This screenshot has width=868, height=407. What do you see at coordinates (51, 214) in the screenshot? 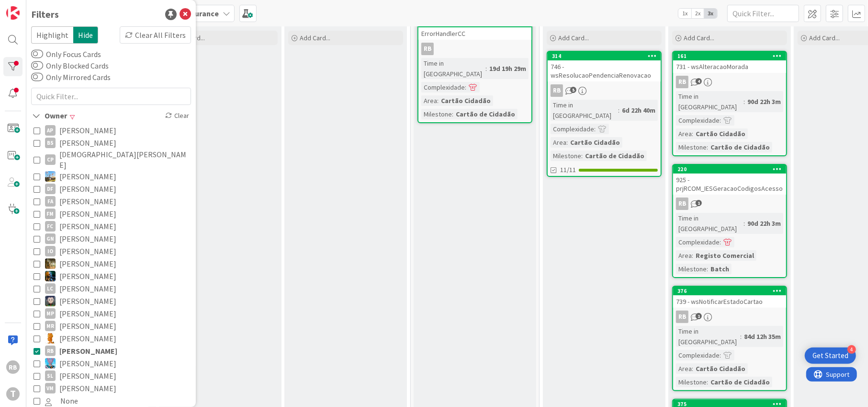
I see `div: FM` at bounding box center [51, 214].